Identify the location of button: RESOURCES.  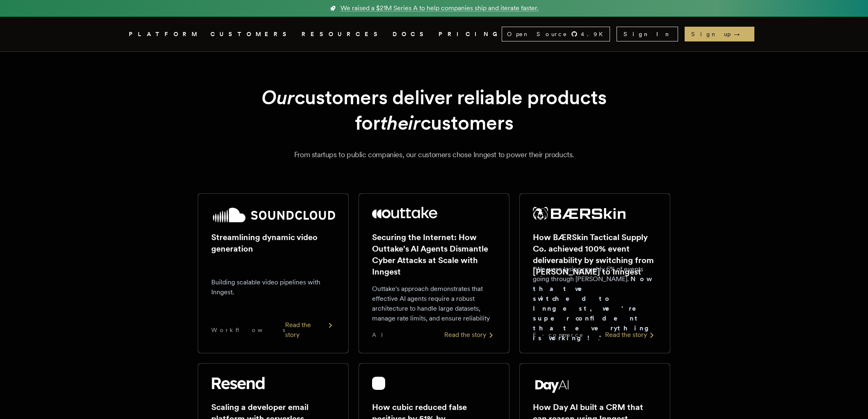
(342, 34).